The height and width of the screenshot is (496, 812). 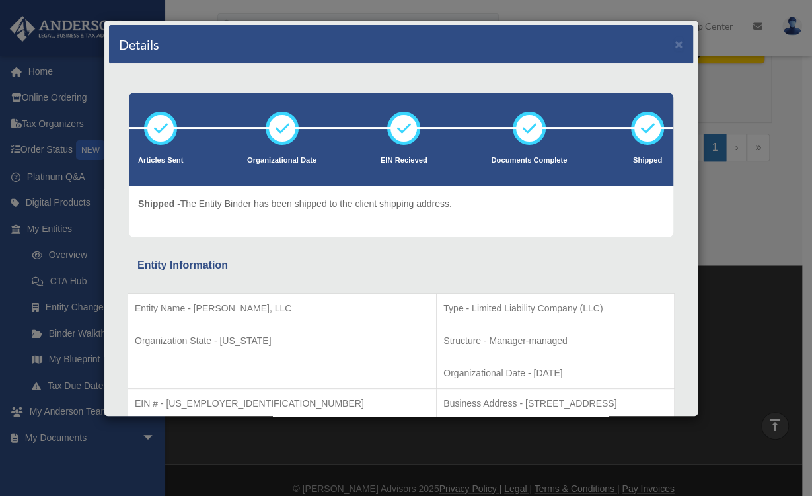 I want to click on h4: Details, so click(x=139, y=44).